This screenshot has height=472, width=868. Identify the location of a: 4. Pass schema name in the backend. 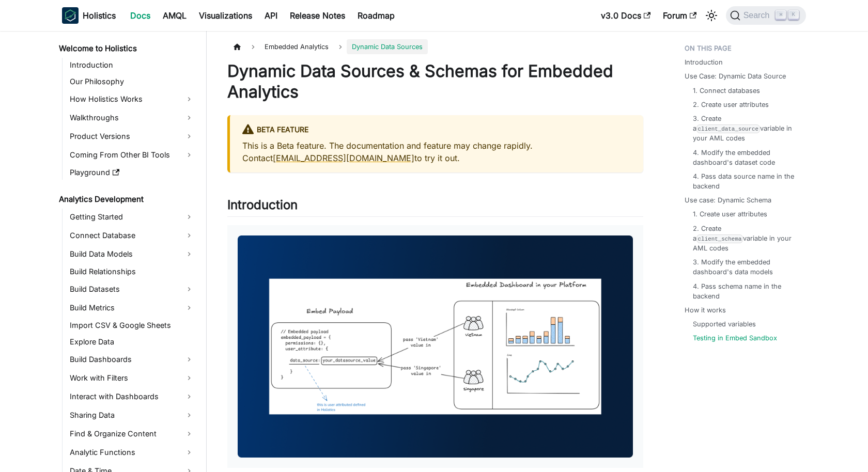
(744, 291).